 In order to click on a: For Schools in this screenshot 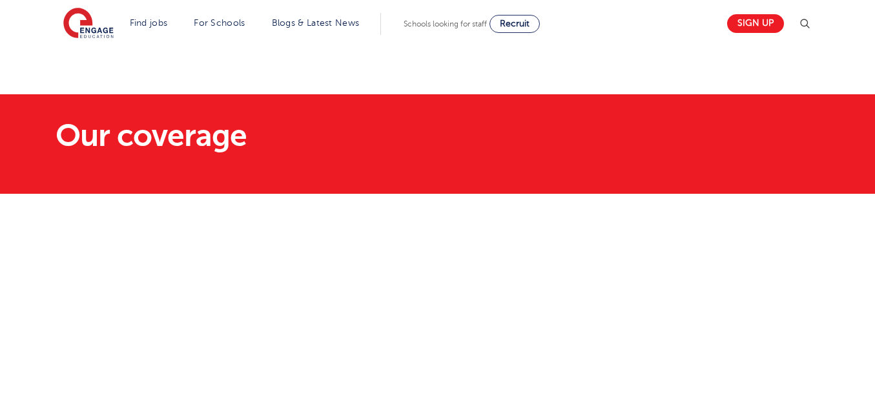, I will do `click(219, 23)`.